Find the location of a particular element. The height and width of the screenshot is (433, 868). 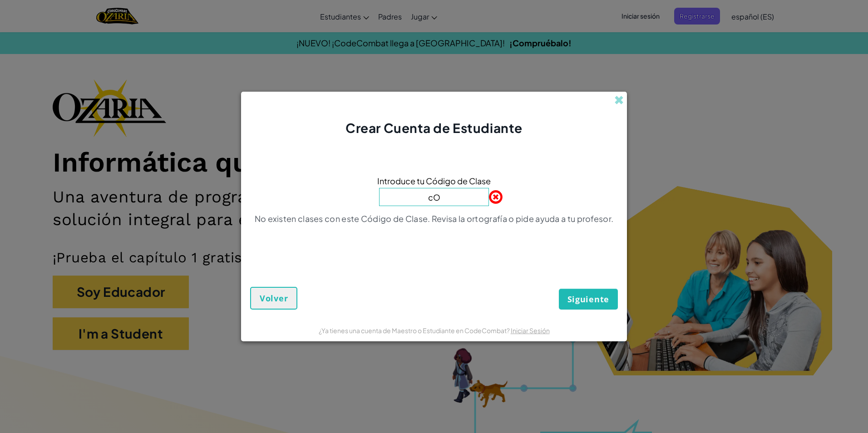

span: ¿Ya tienes una cuenta de Maestro o Estudiante en CodeCombat? is located at coordinates (415, 330).